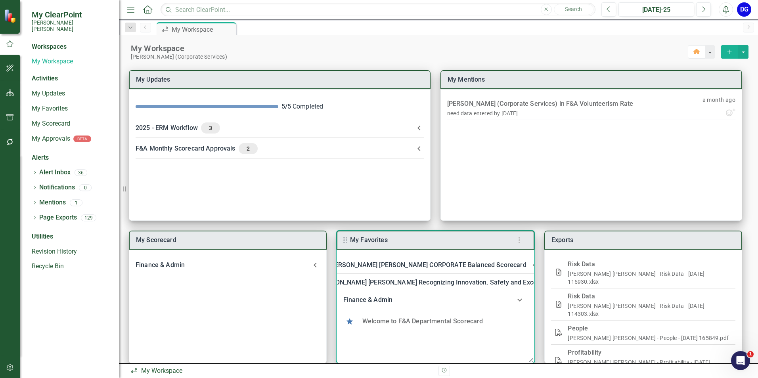 This screenshot has height=378, width=758. What do you see at coordinates (574, 10) in the screenshot?
I see `button: Search` at bounding box center [574, 10].